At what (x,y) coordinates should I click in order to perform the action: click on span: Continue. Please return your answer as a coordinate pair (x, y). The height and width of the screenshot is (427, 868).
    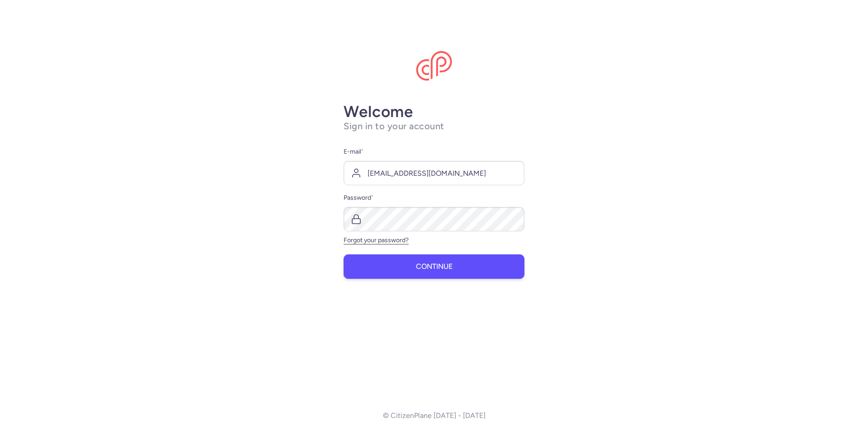
    Looking at the image, I should click on (434, 267).